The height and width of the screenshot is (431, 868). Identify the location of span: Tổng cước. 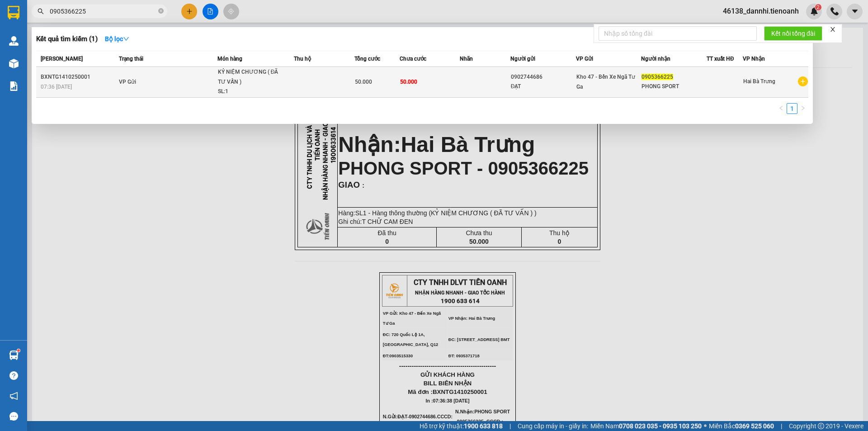
(367, 59).